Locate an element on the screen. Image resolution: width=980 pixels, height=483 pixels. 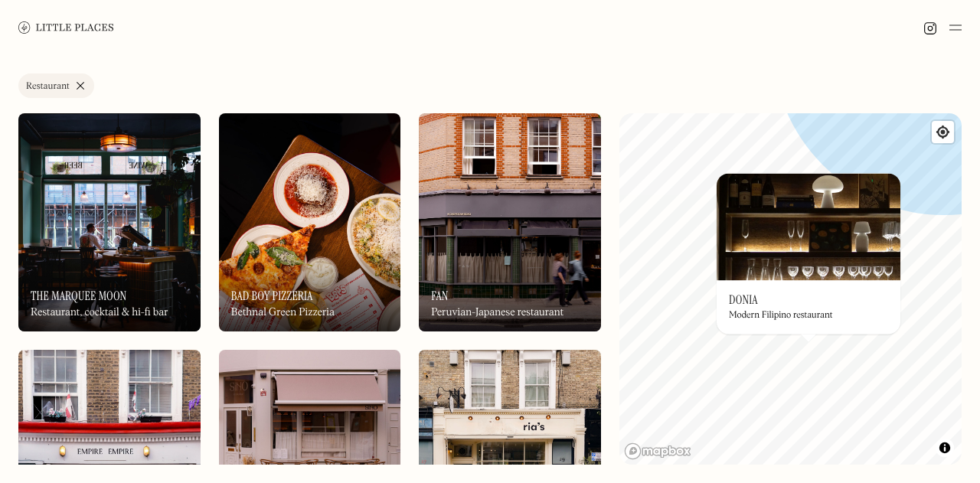
span: Find my location is located at coordinates (943, 131).